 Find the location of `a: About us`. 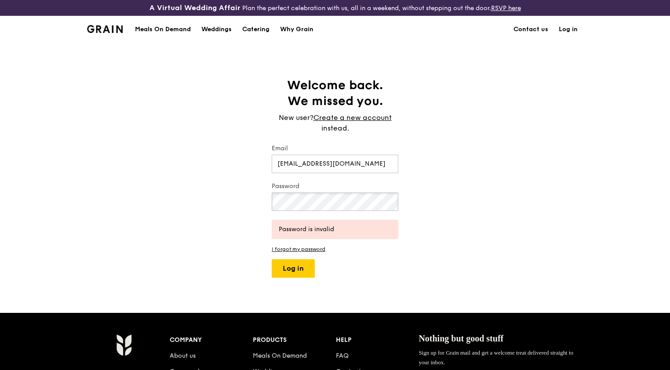

a: About us is located at coordinates (182, 355).